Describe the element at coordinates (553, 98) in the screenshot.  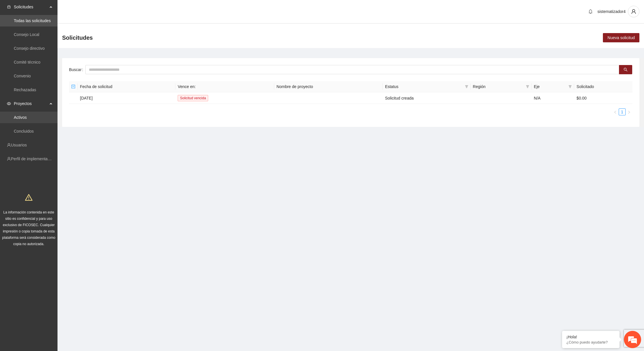
I see `td: N/A` at that location.